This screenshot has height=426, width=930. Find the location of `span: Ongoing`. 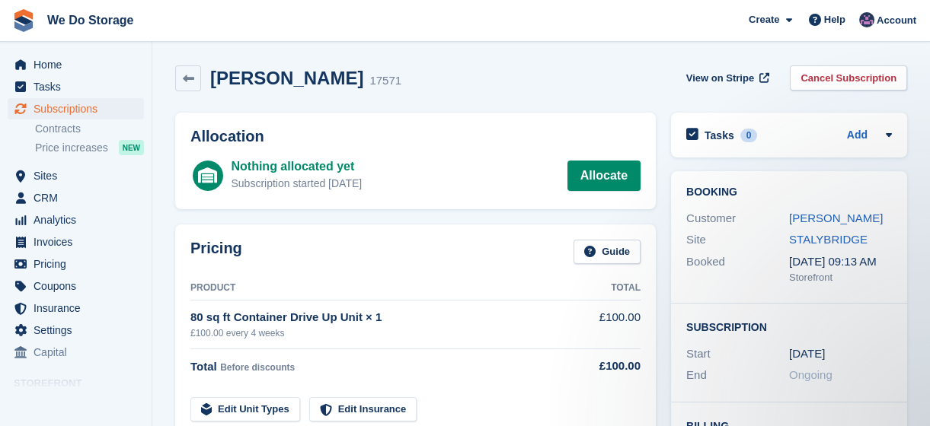

span: Ongoing is located at coordinates (810, 375).